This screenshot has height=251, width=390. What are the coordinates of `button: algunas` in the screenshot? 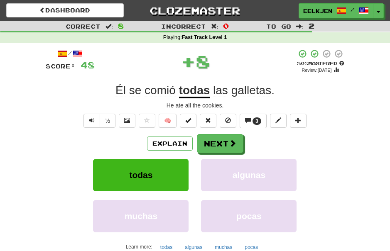 It's located at (249, 175).